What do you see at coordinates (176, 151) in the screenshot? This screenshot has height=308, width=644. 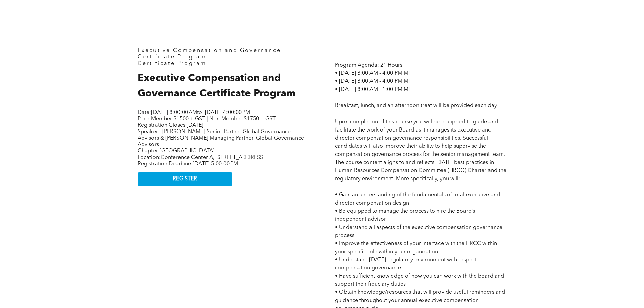 I see `span: Chapter:` at bounding box center [176, 151].